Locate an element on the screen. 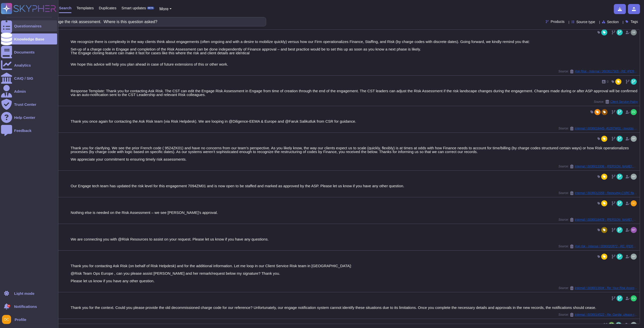 The height and width of the screenshot is (328, 644). button: More is located at coordinates (166, 9).